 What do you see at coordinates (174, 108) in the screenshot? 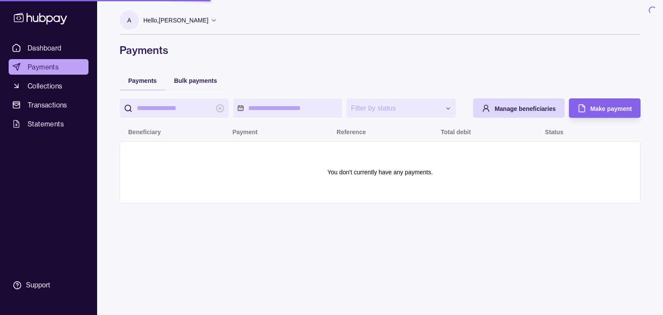
I see `input: search` at bounding box center [174, 108].